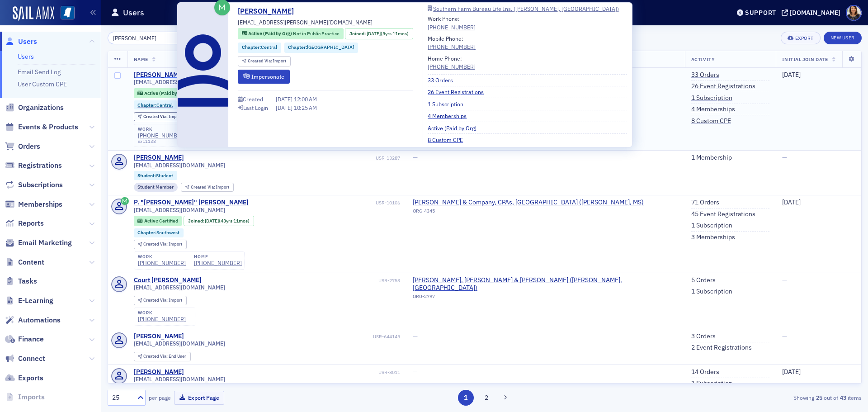 The image size is (868, 412). Describe the element at coordinates (25, 359) in the screenshot. I see `a: Connect` at that location.